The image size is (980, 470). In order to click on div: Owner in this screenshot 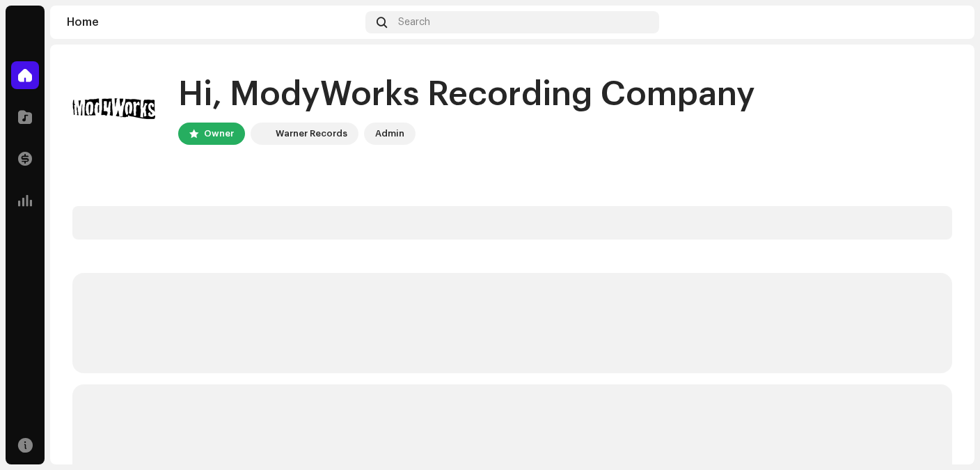, I will do `click(219, 134)`.